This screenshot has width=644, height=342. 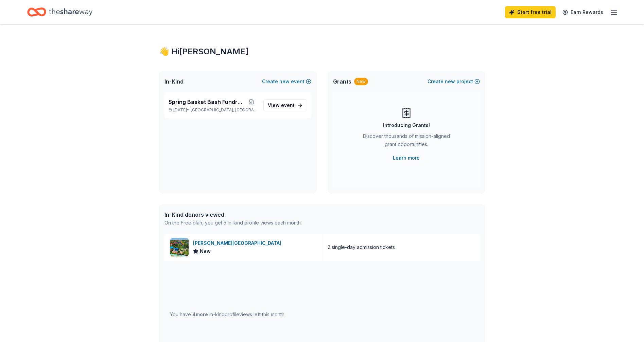 I want to click on img: Image for Dorney Park & Wildwater Kingdom, so click(x=180, y=247).